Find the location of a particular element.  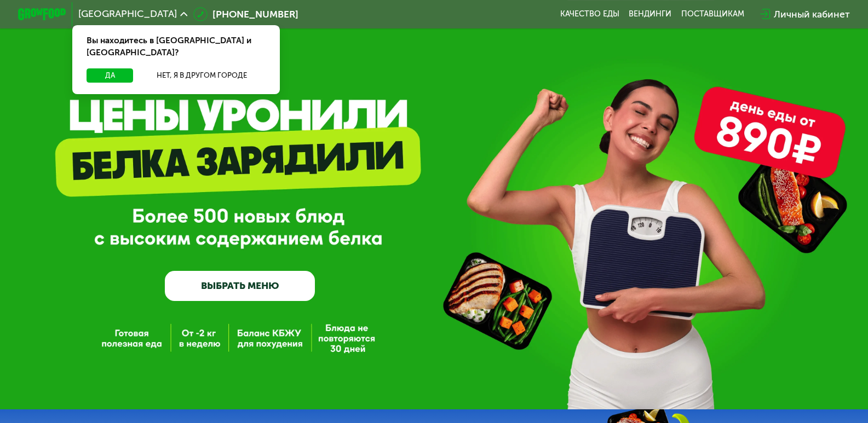

button: Нет, я в другом городе is located at coordinates (202, 76).